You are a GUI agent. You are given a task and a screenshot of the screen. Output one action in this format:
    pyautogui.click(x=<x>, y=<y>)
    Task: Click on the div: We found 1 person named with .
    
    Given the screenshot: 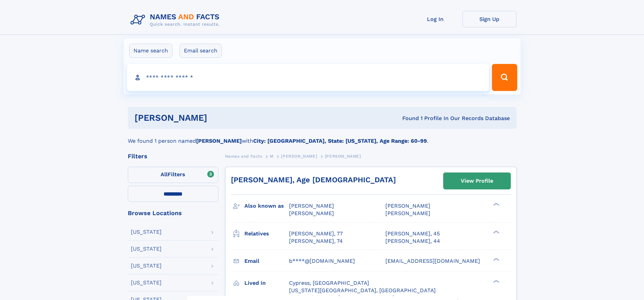 What is the action you would take?
    pyautogui.click(x=322, y=137)
    